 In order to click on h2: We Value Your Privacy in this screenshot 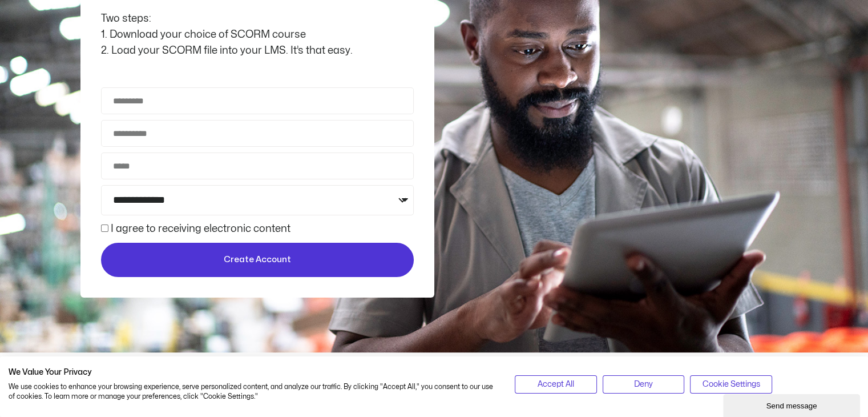, I will do `click(252, 373)`.